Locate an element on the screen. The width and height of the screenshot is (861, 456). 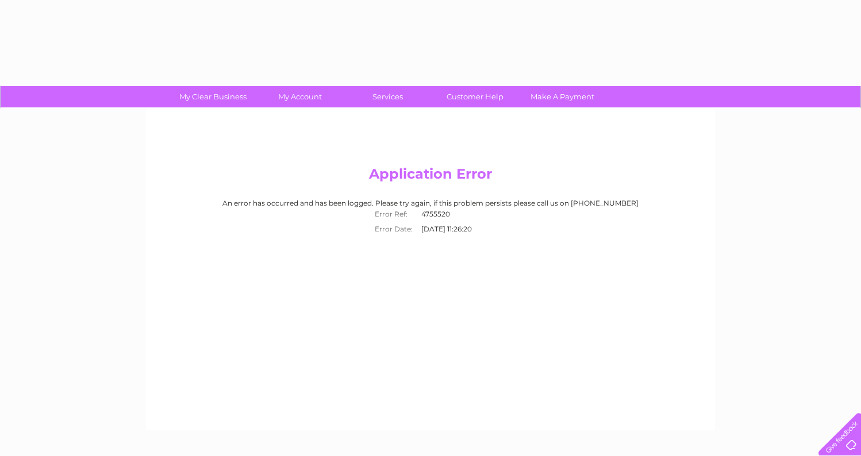
th: Error Ref: is located at coordinates (394, 214).